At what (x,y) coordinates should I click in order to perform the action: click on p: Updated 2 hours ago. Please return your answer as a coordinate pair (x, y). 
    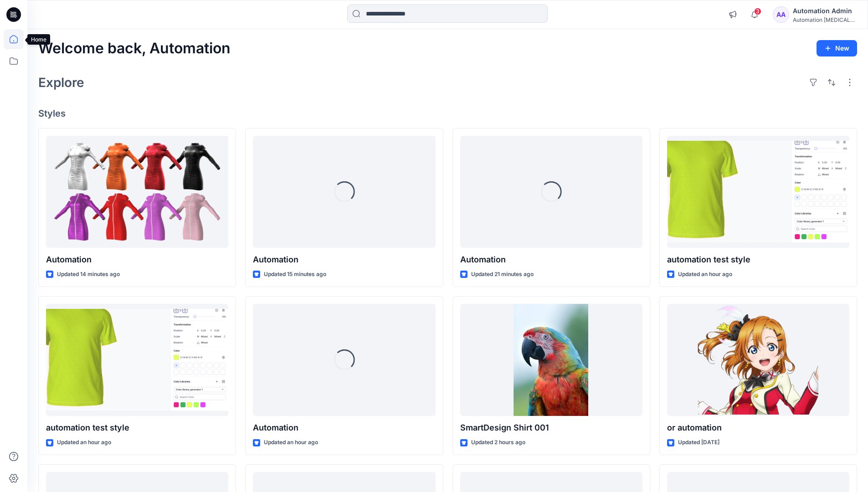
    Looking at the image, I should click on (498, 442).